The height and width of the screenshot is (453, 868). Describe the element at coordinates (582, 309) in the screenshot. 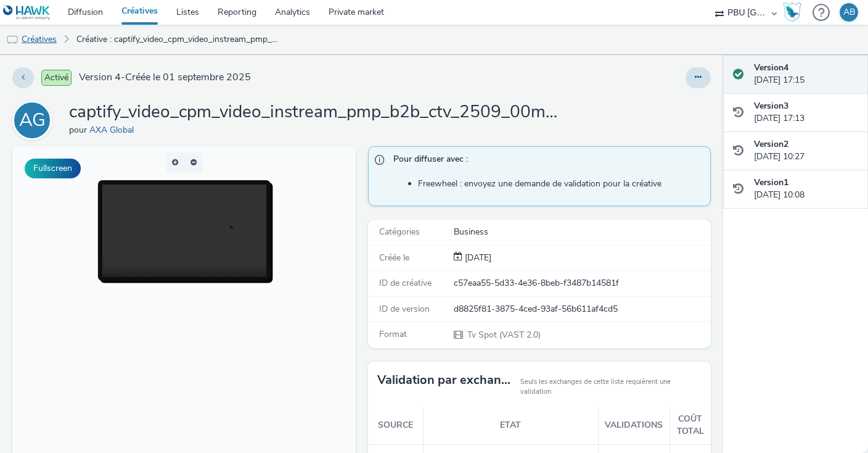

I see `div: d8825f81-3875-4ced-93af-56b611af4cd5` at that location.